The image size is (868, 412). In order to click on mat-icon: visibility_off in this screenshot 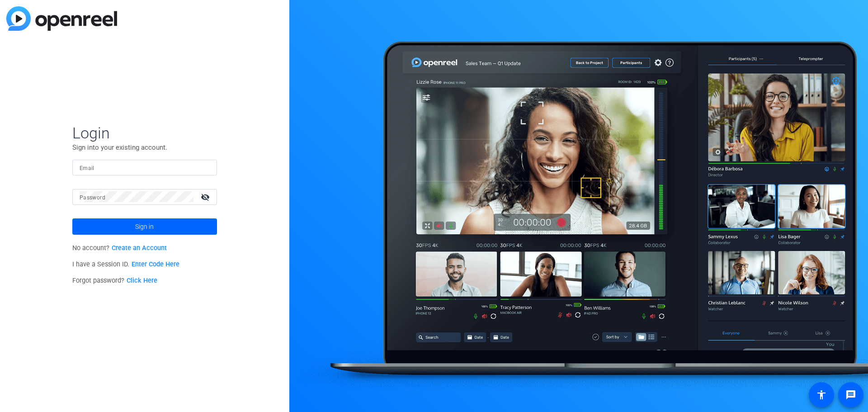, I will do `click(206, 197)`.